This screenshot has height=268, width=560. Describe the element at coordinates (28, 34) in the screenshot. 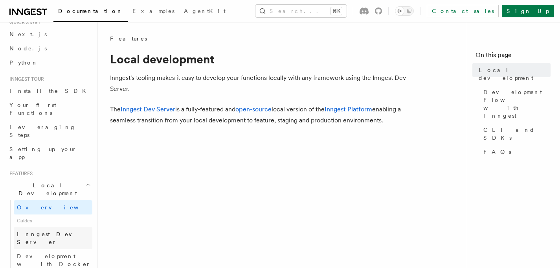

I see `span: Next.js` at that location.